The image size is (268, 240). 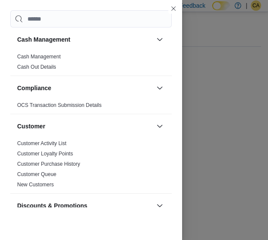 What do you see at coordinates (49, 164) in the screenshot?
I see `a: Customer Purchase History` at bounding box center [49, 164].